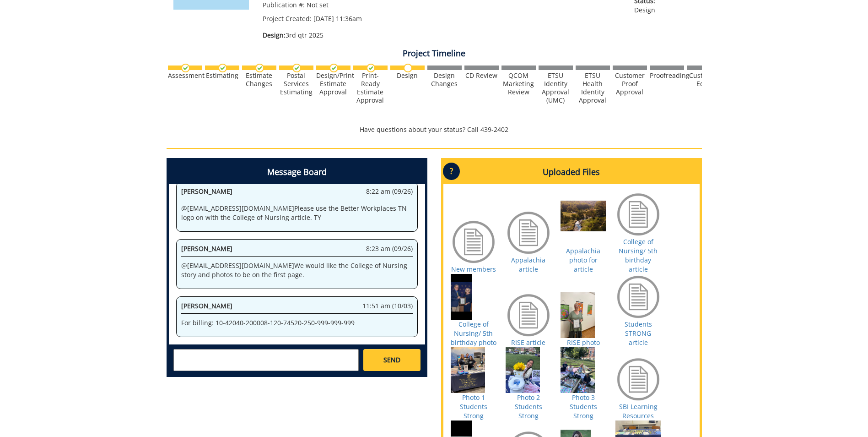 This screenshot has width=868, height=437. Describe the element at coordinates (407, 76) in the screenshot. I see `div: Design` at that location.